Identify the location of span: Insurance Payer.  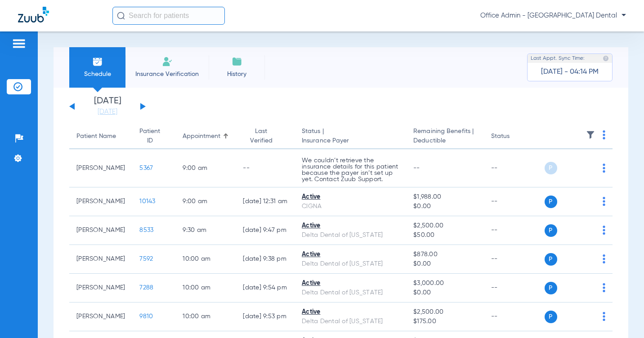
(350, 141).